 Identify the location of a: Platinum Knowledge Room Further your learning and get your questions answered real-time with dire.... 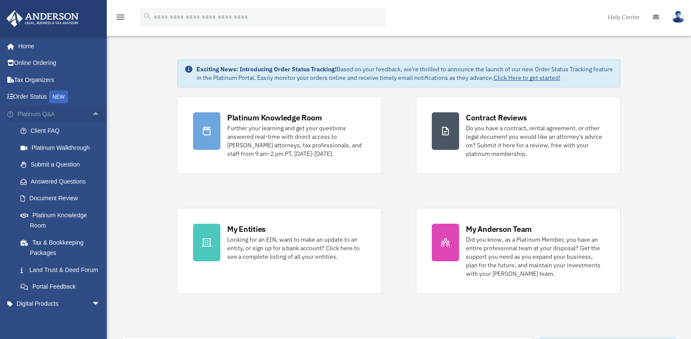
(279, 135).